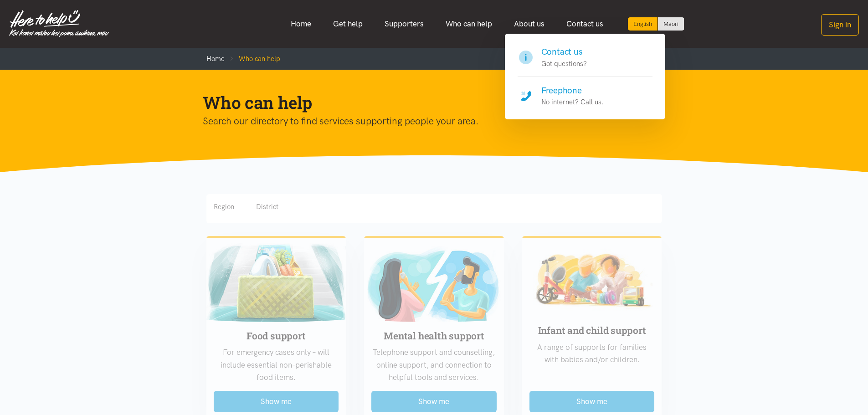  I want to click on button: Sign in, so click(840, 25).